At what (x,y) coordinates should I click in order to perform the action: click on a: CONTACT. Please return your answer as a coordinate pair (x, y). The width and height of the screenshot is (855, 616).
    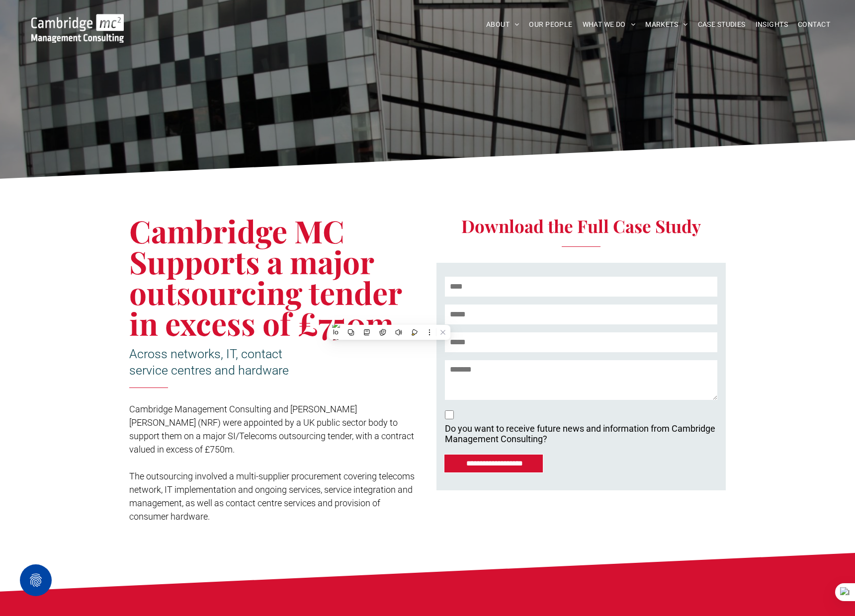
    Looking at the image, I should click on (813, 25).